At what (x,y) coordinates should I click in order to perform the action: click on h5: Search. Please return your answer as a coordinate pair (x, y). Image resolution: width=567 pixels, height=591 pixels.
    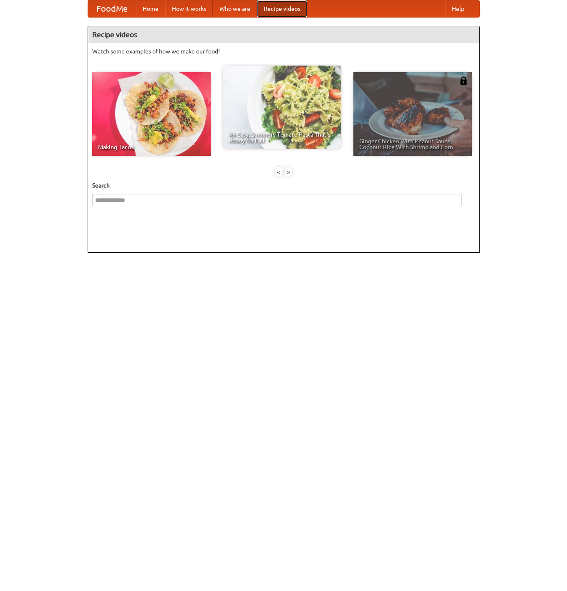
    Looking at the image, I should click on (284, 185).